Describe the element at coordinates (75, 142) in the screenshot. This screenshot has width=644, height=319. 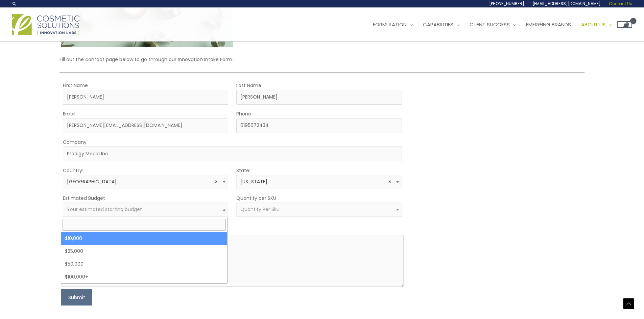
I see `label: Company` at that location.